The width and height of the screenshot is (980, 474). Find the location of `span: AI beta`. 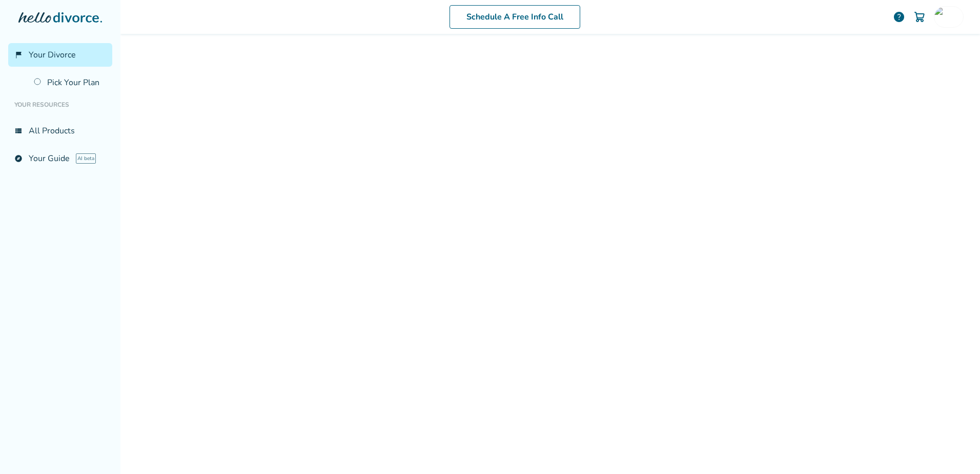

span: AI beta is located at coordinates (85, 159).